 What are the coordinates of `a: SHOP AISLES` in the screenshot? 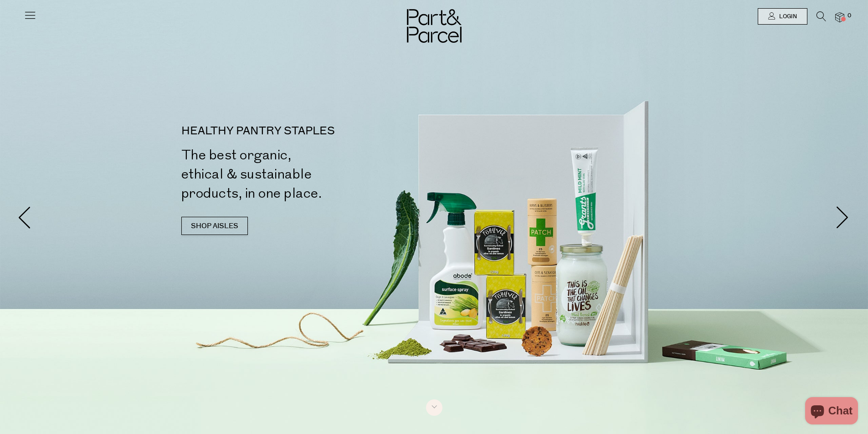 It's located at (214, 226).